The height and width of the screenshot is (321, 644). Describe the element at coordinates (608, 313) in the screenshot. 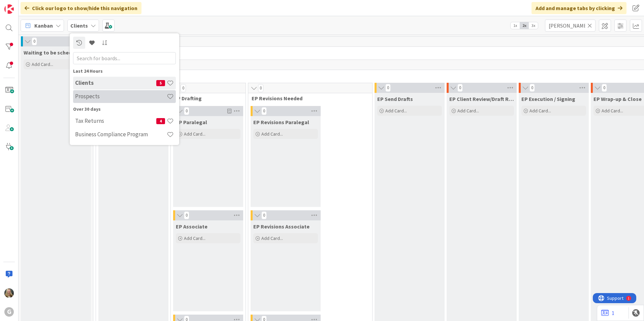

I see `a: 1` at that location.